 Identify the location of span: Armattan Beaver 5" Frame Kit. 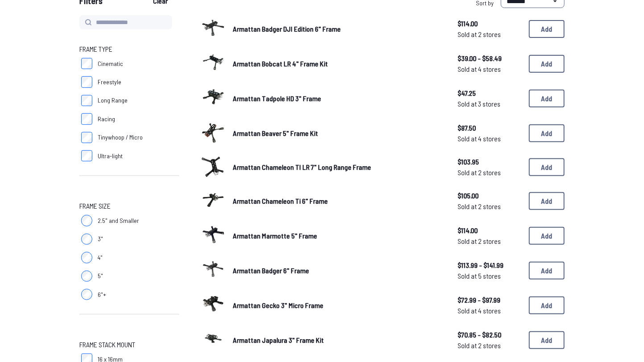
(275, 133).